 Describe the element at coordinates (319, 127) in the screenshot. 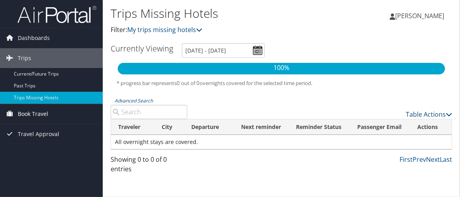

I see `th: Reminder Status` at that location.